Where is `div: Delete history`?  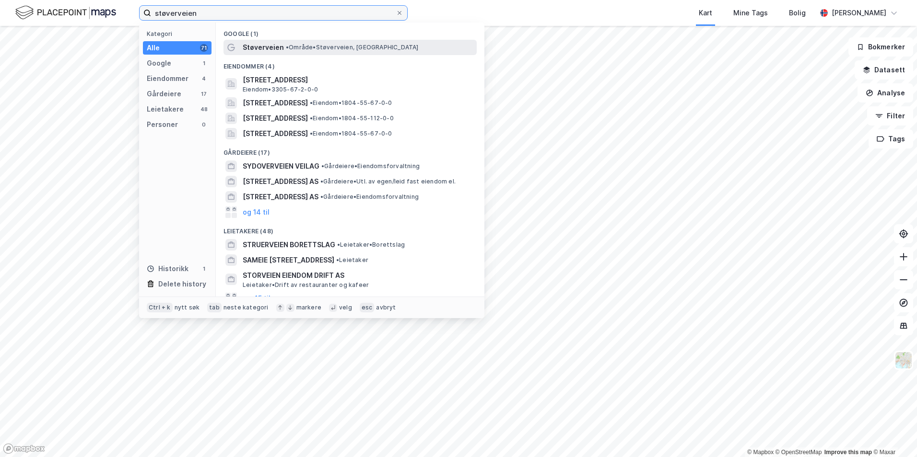
div: Delete history is located at coordinates (182, 284).